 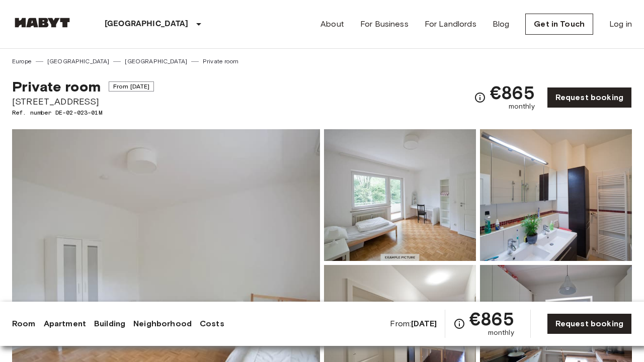 What do you see at coordinates (501, 24) in the screenshot?
I see `a: Blog` at bounding box center [501, 24].